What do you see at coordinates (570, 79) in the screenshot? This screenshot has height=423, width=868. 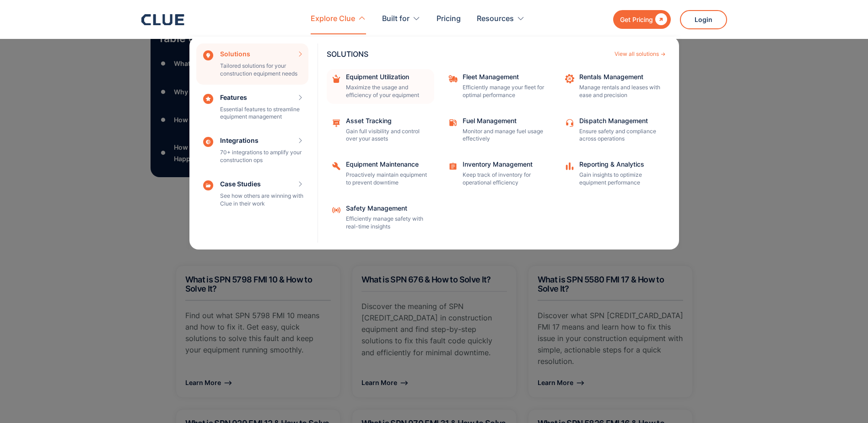 I see `img: repair icon image` at bounding box center [570, 79].